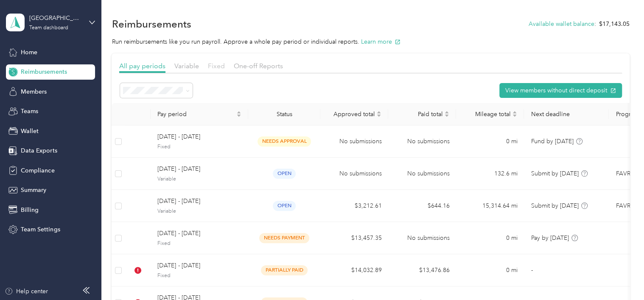 The image size is (644, 300). Describe the element at coordinates (26, 291) in the screenshot. I see `button: Help center` at that location.